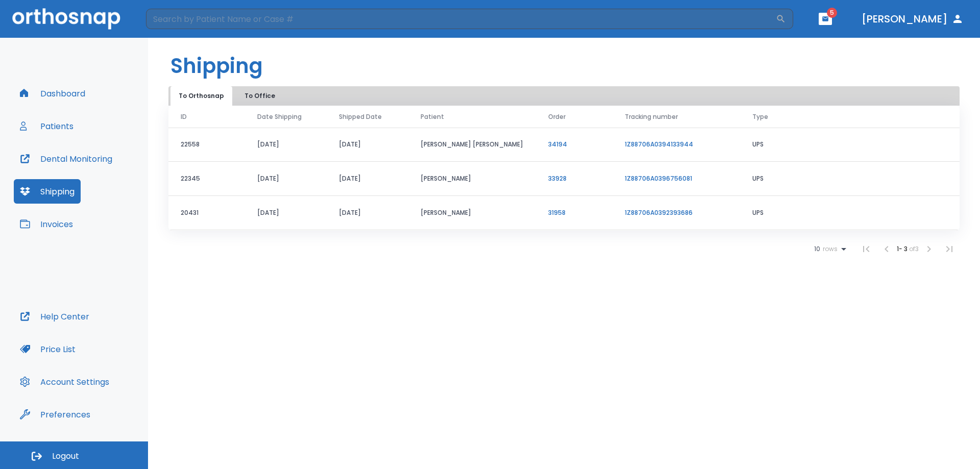 The image size is (980, 469). I want to click on a: 1Z88706A0392393686, so click(658, 213).